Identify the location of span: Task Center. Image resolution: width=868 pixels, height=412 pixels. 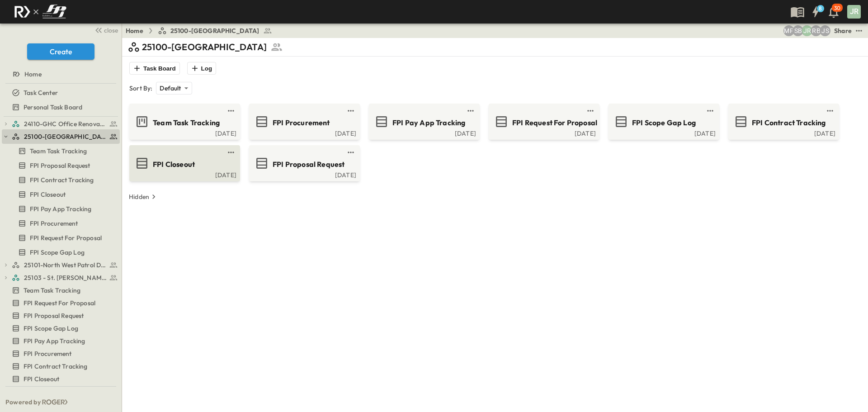
(41, 92).